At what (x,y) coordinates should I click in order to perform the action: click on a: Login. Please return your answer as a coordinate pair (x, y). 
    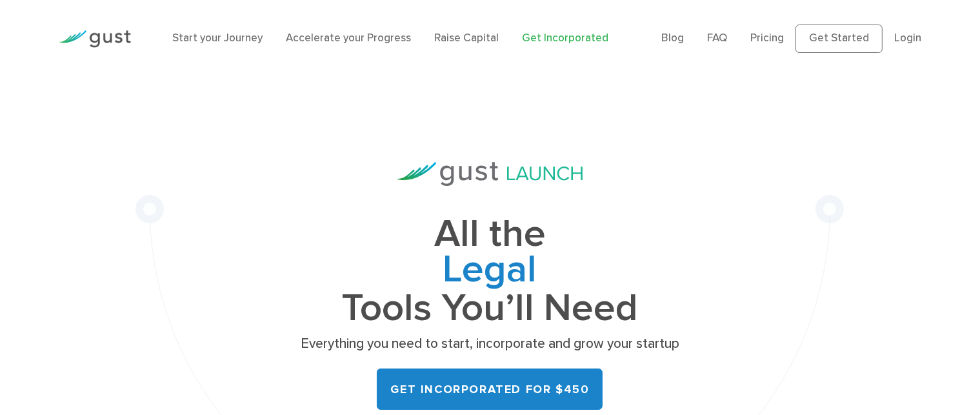
    Looking at the image, I should click on (908, 38).